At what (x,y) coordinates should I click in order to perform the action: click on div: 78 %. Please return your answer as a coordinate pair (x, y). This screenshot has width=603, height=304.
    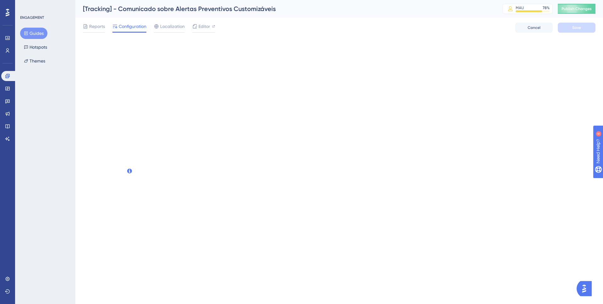
    Looking at the image, I should click on (546, 8).